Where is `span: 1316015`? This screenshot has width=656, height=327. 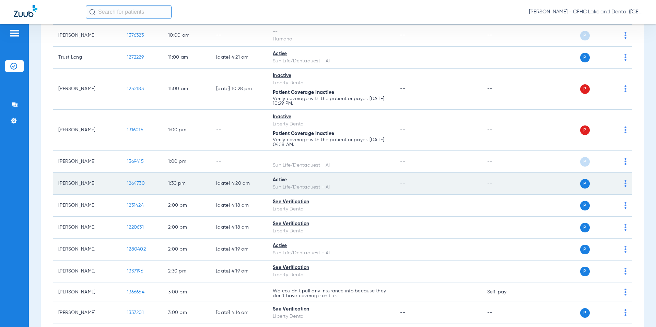
span: 1316015 is located at coordinates (135, 130).